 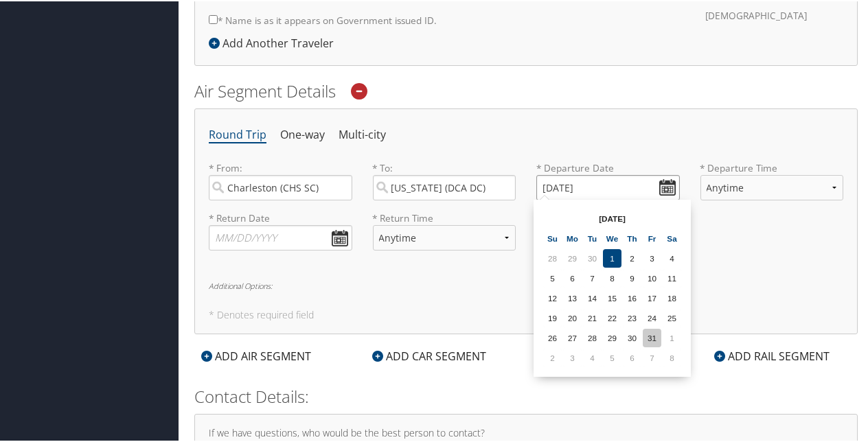 I want to click on td: 15, so click(x=612, y=297).